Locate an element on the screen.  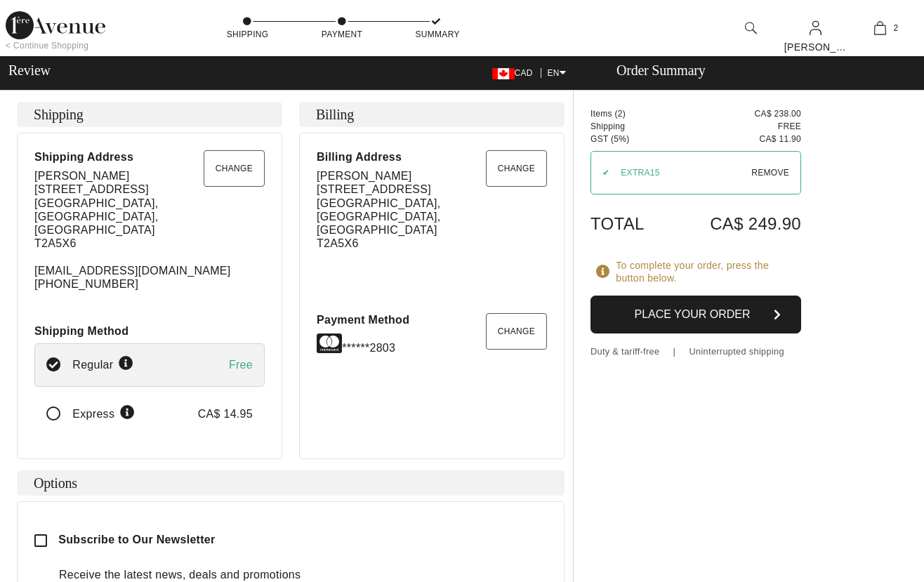
span: Review is located at coordinates (29, 70).